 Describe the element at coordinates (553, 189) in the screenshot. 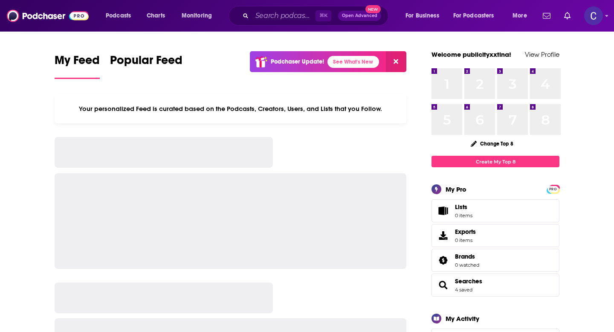

I see `span: PRO` at that location.